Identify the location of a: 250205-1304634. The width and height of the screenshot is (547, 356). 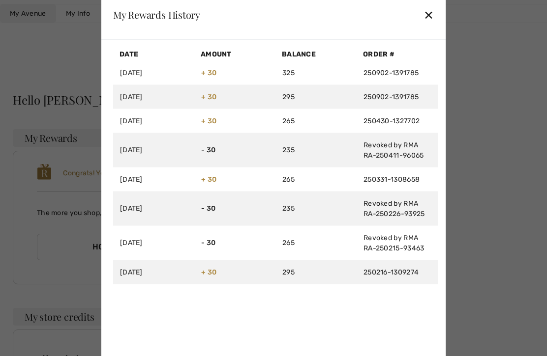
(392, 296).